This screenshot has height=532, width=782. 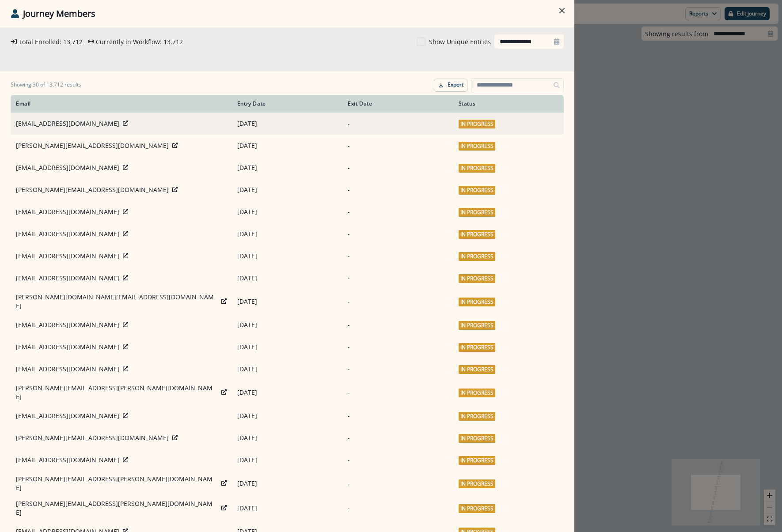 I want to click on p: Total Enrolled:, so click(x=39, y=41).